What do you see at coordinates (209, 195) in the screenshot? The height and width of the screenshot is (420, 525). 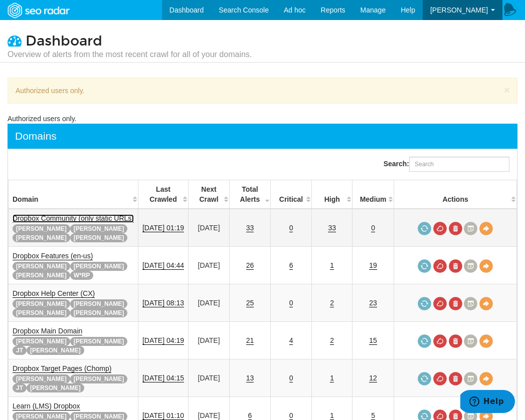 I see `th: Next Crawl: activate to sort column descending` at bounding box center [209, 195].